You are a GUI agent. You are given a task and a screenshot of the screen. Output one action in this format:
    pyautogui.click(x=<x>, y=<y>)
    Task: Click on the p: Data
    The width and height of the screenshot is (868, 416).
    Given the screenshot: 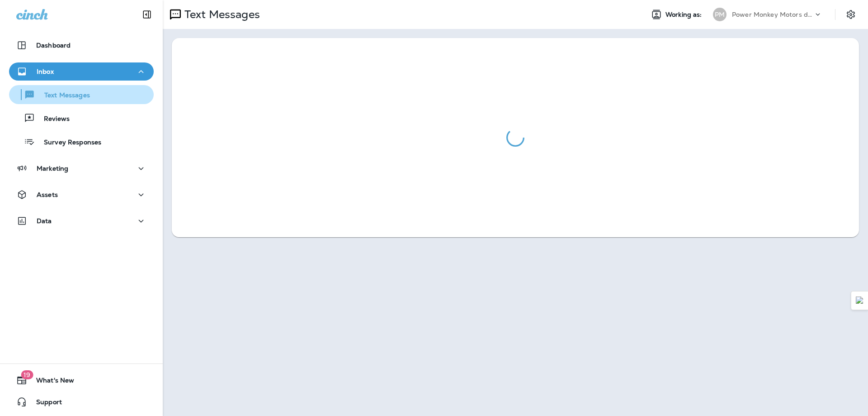 What is the action you would take?
    pyautogui.click(x=45, y=221)
    